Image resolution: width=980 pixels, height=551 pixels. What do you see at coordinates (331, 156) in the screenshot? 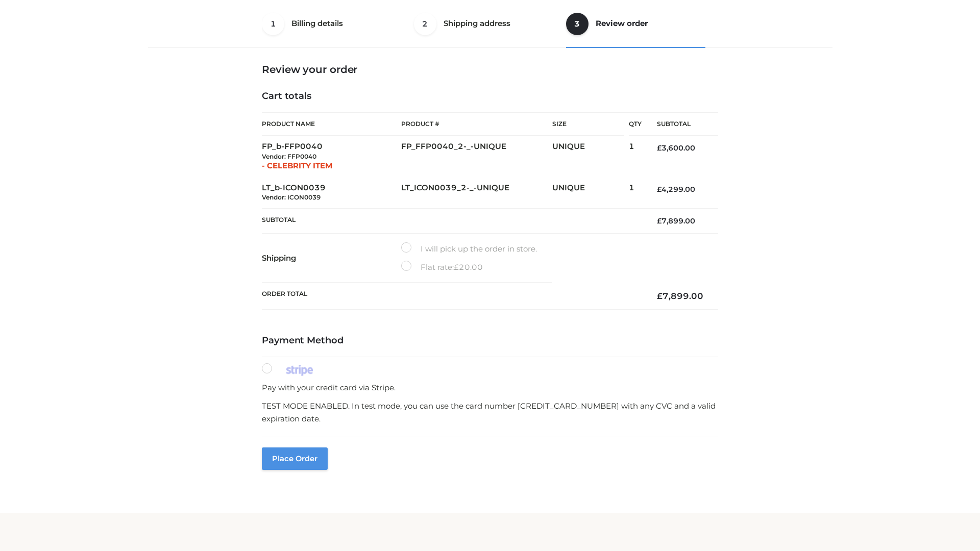
I see `td: FP_b-FFP0040` at bounding box center [331, 156].